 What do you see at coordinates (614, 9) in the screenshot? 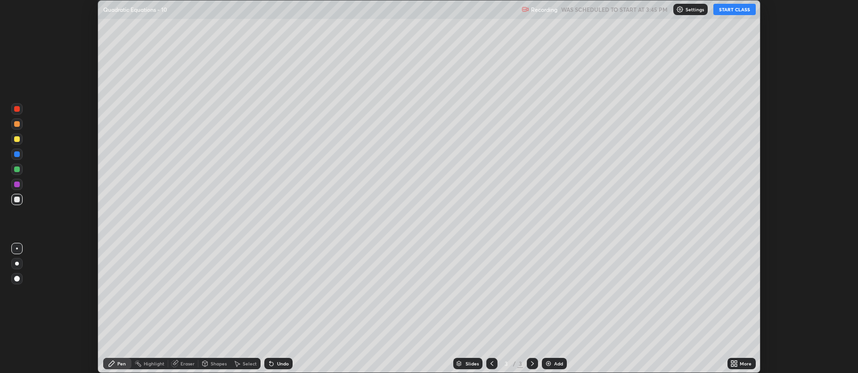
I see `h5: WAS SCHEDULED TO START AT 3:45 PM` at bounding box center [614, 9].